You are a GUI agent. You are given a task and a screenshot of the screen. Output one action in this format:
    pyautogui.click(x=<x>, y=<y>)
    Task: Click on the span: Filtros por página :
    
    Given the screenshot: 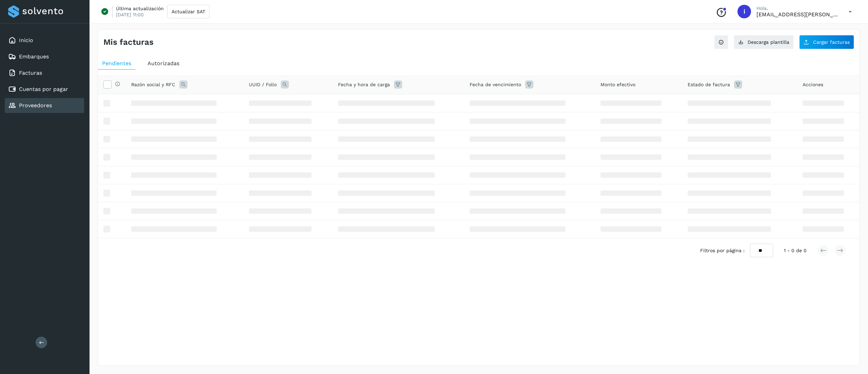 What is the action you would take?
    pyautogui.click(x=722, y=251)
    